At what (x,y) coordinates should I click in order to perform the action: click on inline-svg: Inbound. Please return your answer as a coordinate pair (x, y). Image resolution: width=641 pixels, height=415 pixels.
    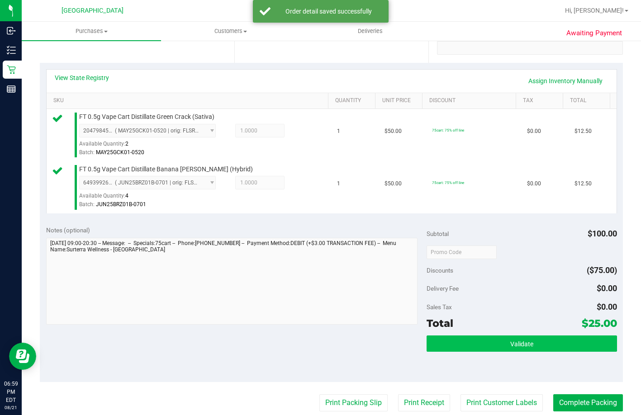
    Looking at the image, I should click on (11, 31).